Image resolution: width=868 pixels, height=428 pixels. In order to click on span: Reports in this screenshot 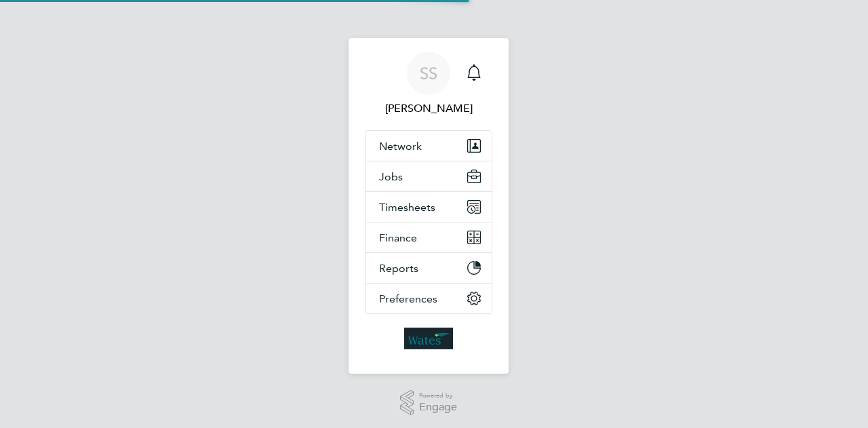, I will do `click(399, 268)`.